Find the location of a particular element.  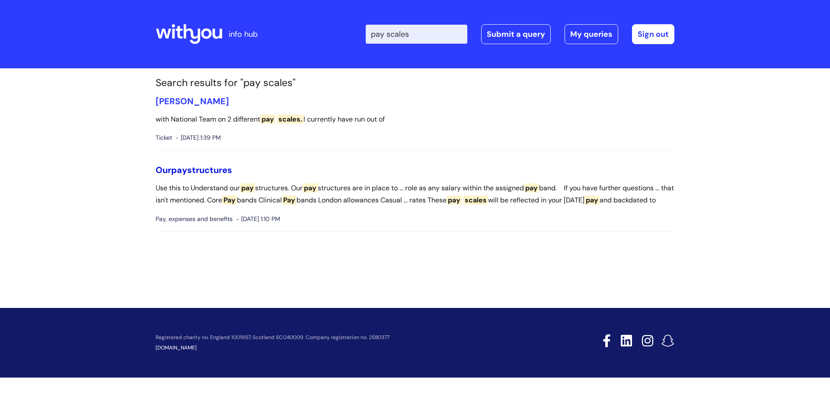

input: Search is located at coordinates (416, 34).